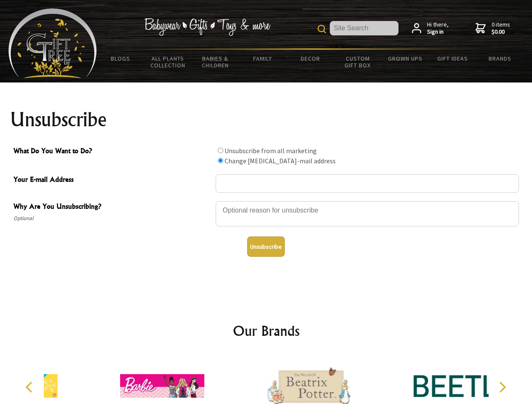  I want to click on button: Next, so click(502, 387).